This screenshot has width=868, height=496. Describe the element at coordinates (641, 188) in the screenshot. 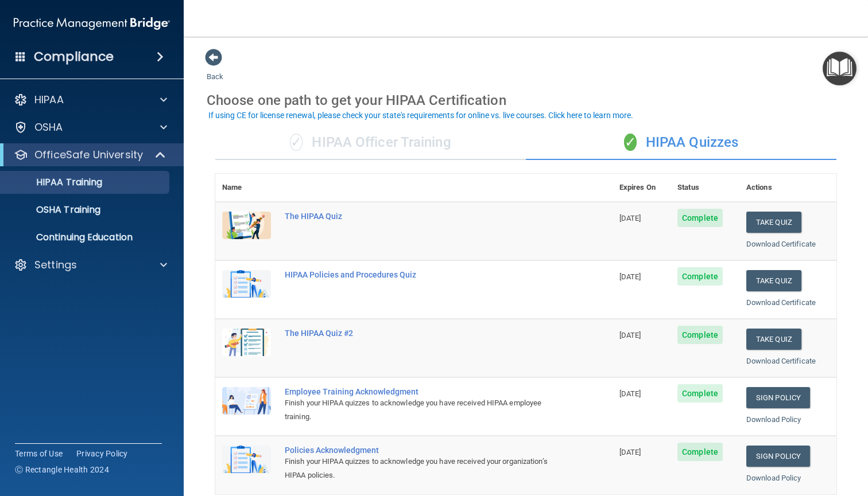

I see `th: Expires On` at that location.